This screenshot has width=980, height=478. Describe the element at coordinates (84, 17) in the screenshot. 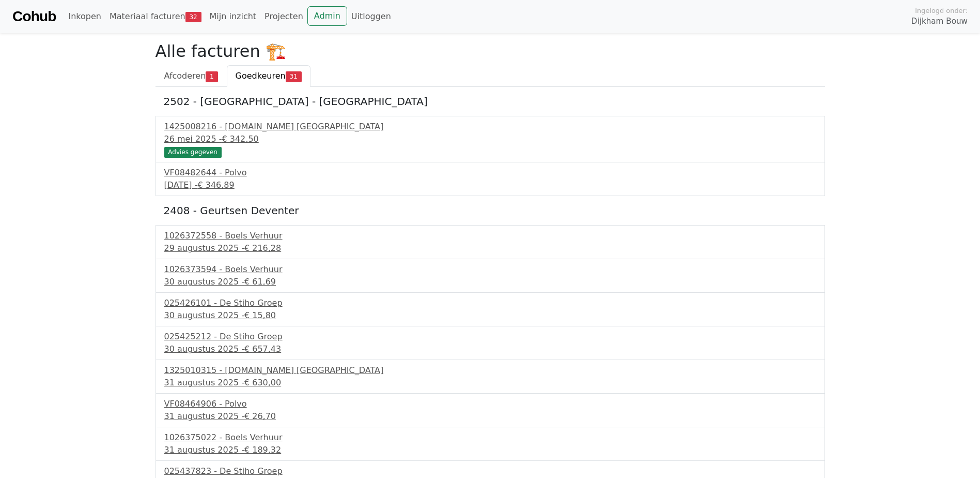

I see `a: Inkopen` at that location.